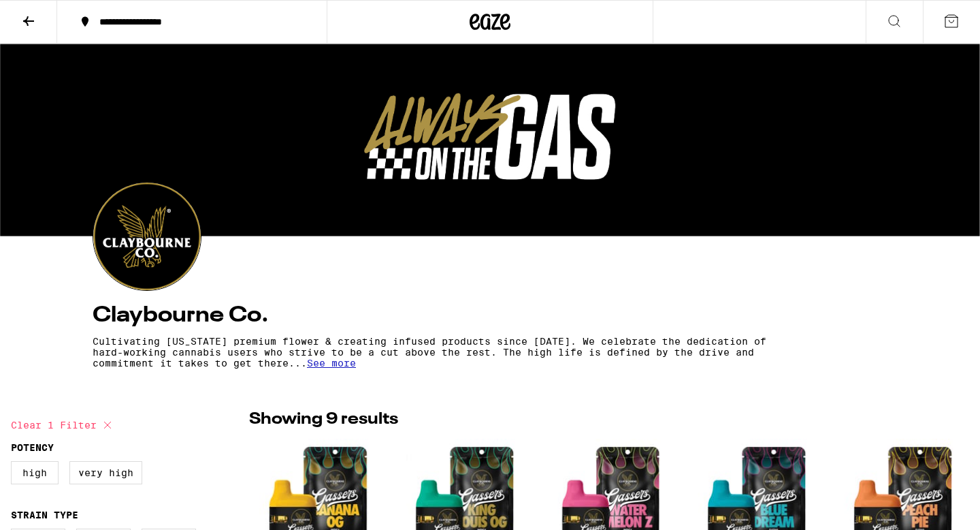 This screenshot has width=980, height=530. Describe the element at coordinates (44, 515) in the screenshot. I see `legend: Strain Type` at that location.